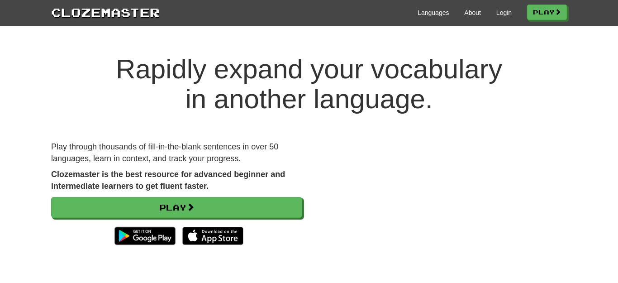 The image size is (618, 283). Describe the element at coordinates (504, 13) in the screenshot. I see `a: Login` at that location.